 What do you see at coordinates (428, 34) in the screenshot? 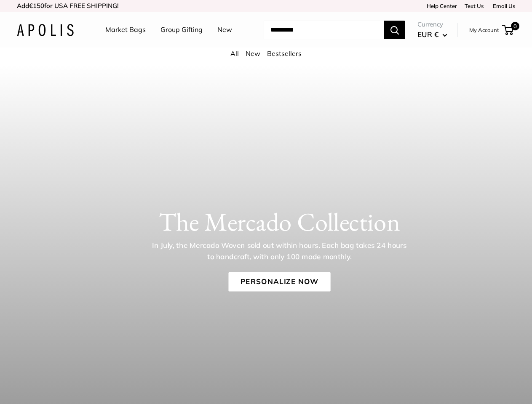
I see `span: EUR €` at bounding box center [428, 34].